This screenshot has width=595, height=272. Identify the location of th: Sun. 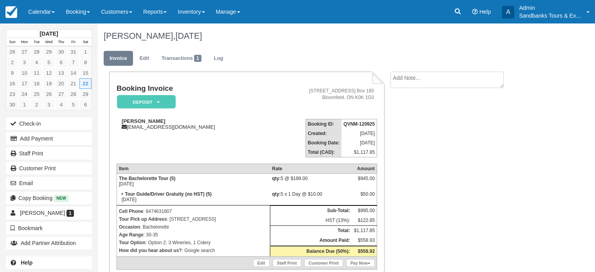
(12, 42).